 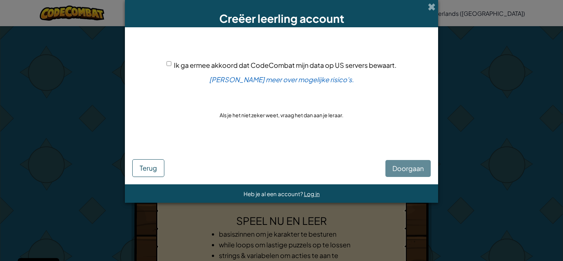 I want to click on button: Terug, so click(x=148, y=168).